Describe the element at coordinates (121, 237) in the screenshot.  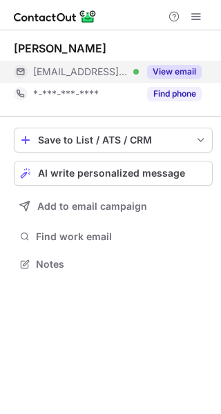
I see `span: Find work email` at that location.